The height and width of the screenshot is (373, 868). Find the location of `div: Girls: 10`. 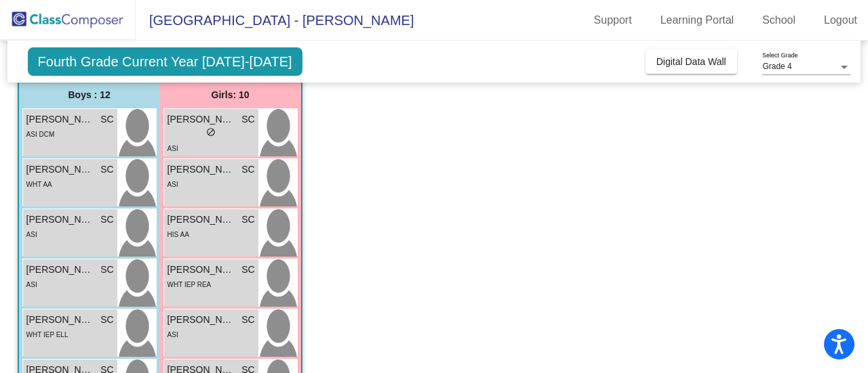

div: Girls: 10 is located at coordinates (231, 95).